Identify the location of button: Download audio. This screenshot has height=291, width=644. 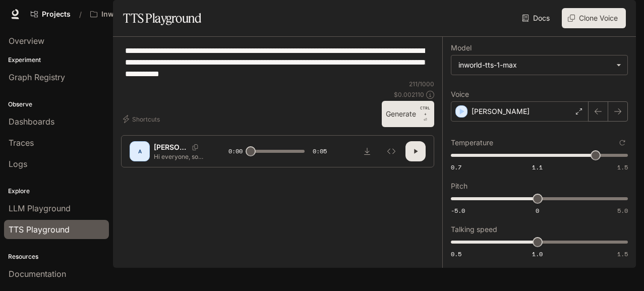
(367, 151).